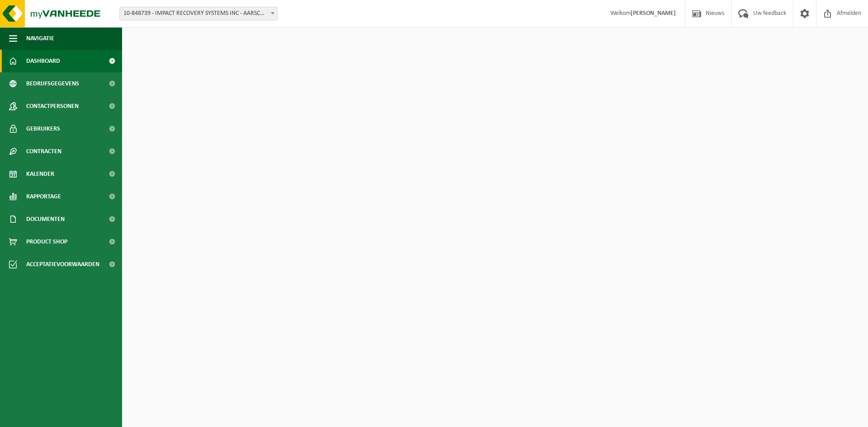 The width and height of the screenshot is (868, 427). What do you see at coordinates (63, 264) in the screenshot?
I see `span: Acceptatievoorwaarden` at bounding box center [63, 264].